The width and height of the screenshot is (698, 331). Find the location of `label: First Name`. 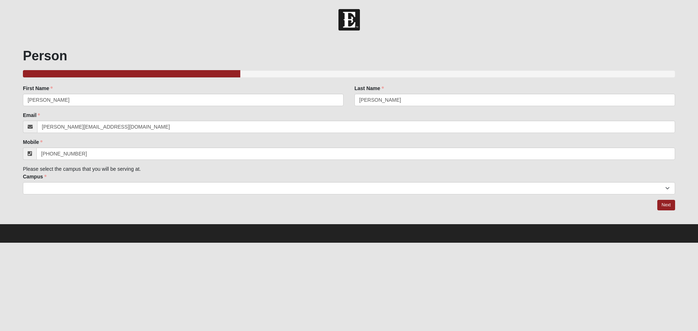

label: First Name is located at coordinates (38, 88).